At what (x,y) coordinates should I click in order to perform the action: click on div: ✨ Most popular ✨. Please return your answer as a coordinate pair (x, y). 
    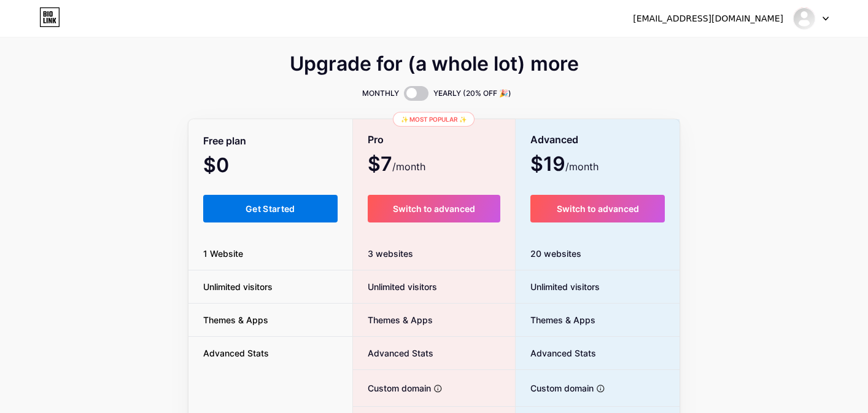
    Looking at the image, I should click on (434, 119).